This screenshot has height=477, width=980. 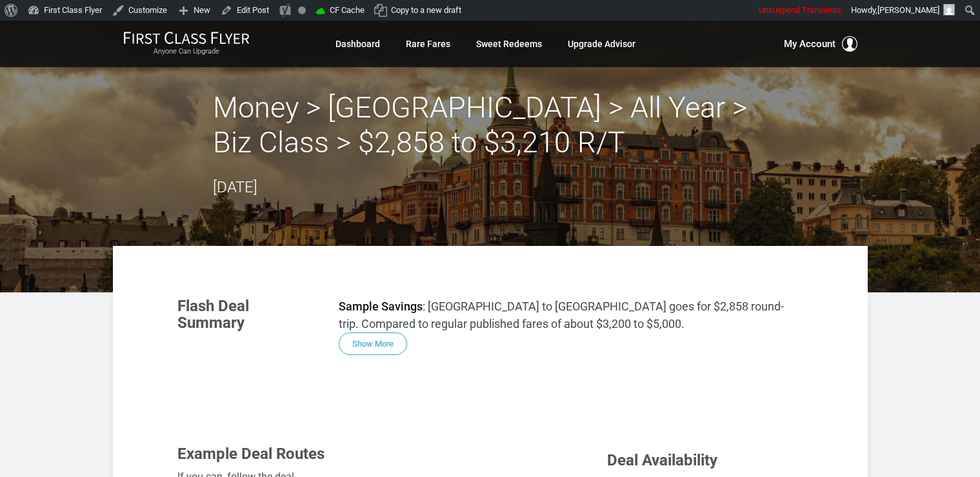 I want to click on strong: Sample Savings, so click(x=381, y=306).